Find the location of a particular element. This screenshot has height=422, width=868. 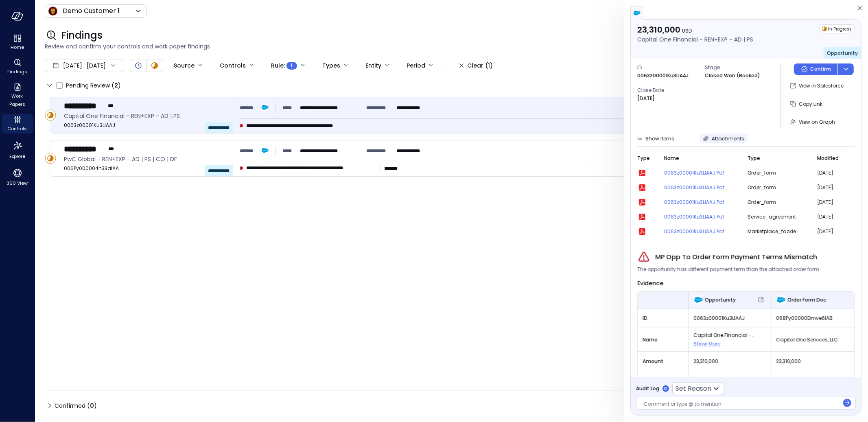

span: Show More is located at coordinates (707, 343).